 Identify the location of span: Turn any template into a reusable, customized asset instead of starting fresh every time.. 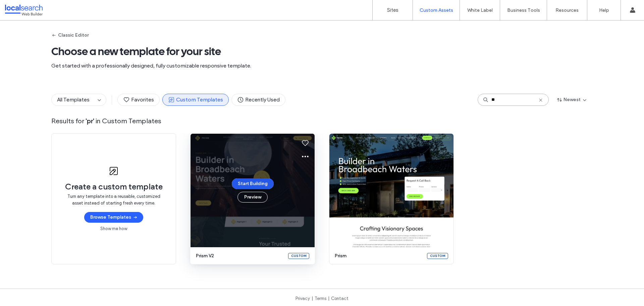
(114, 200).